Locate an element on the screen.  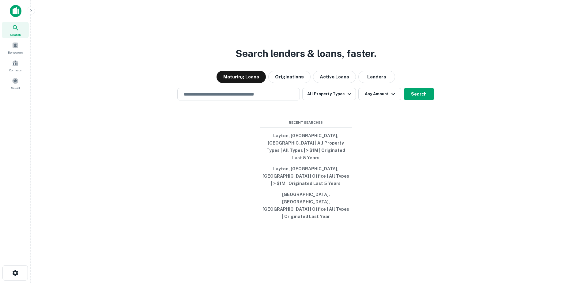
button: Originations is located at coordinates (290, 77).